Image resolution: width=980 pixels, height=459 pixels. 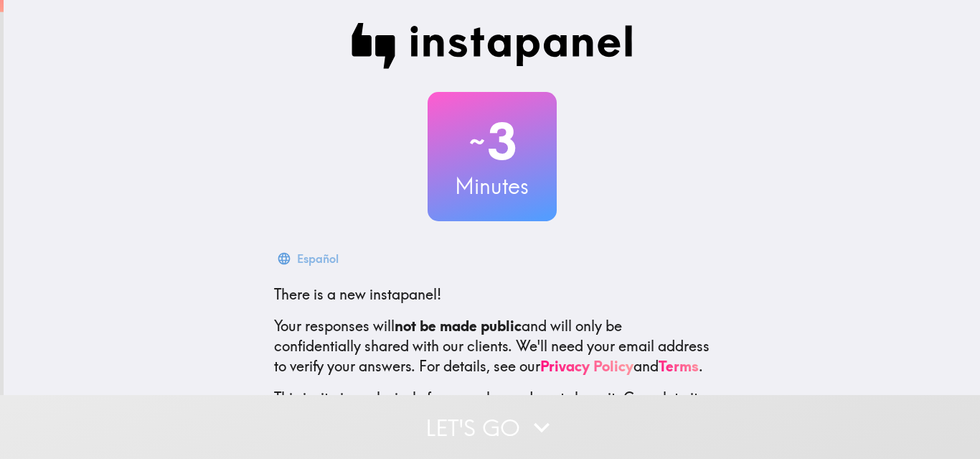 What do you see at coordinates (492, 346) in the screenshot?
I see `p: Your responses will and will only be confidentially shared with our clients. We'll need your emai...` at bounding box center [492, 346].